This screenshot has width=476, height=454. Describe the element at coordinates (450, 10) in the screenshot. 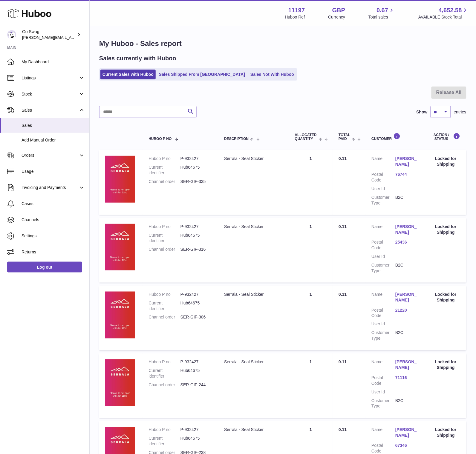

I see `span: 4,652.58` at that location.